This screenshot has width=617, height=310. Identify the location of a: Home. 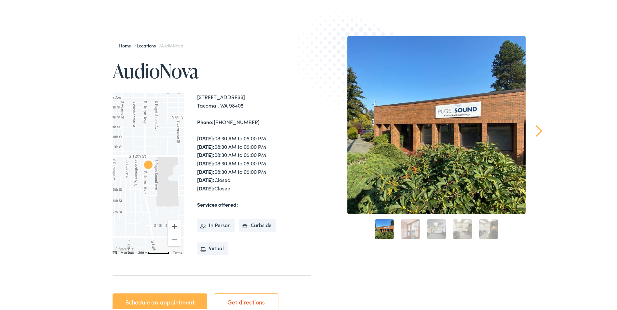
(127, 44).